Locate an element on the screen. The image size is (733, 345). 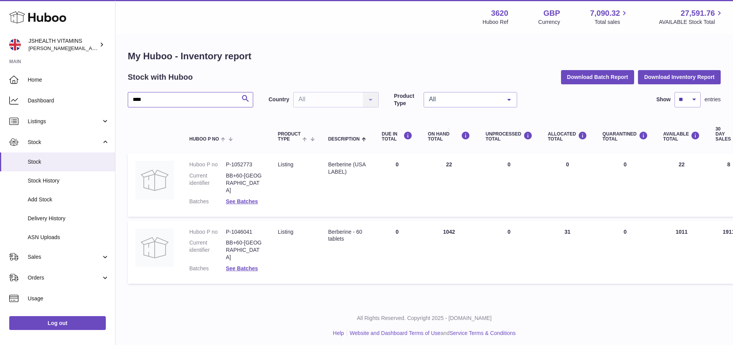
span: Stock History is located at coordinates (68, 180).